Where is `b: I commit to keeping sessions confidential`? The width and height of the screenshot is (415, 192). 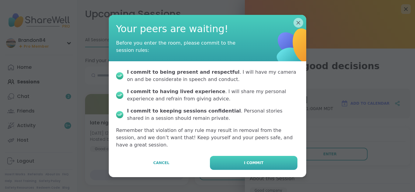
b: I commit to keeping sessions confidential is located at coordinates (184, 111).